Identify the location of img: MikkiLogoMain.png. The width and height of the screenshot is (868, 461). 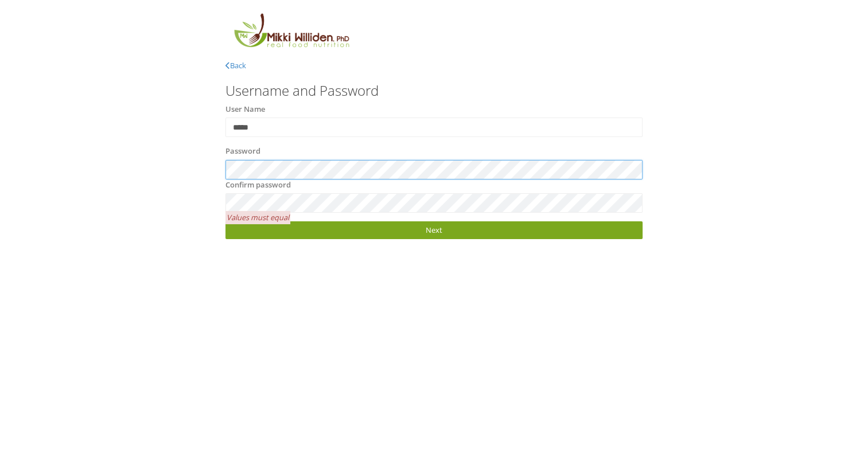
(291, 33).